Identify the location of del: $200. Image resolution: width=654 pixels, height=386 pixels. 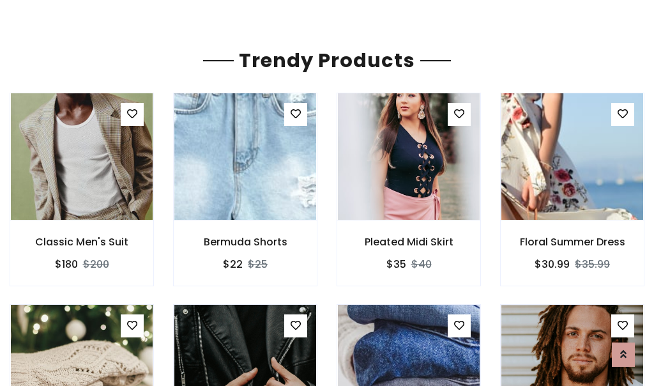
(96, 264).